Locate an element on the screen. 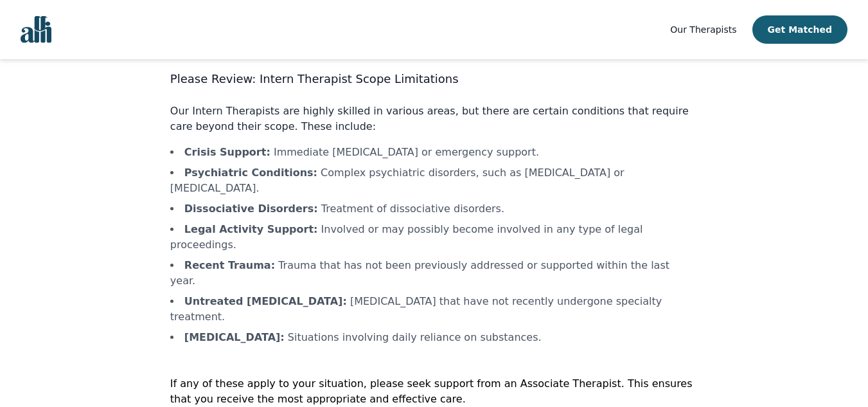 Image resolution: width=868 pixels, height=407 pixels. b: Dissociative Disorders : is located at coordinates (251, 208).